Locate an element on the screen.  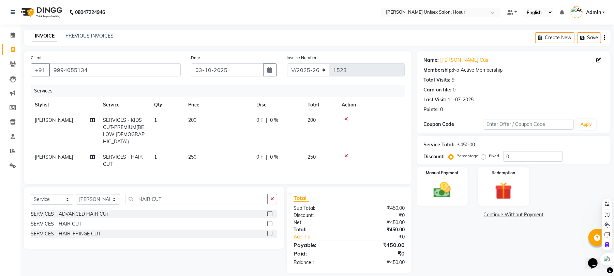
div: Services is located at coordinates (220, 91).